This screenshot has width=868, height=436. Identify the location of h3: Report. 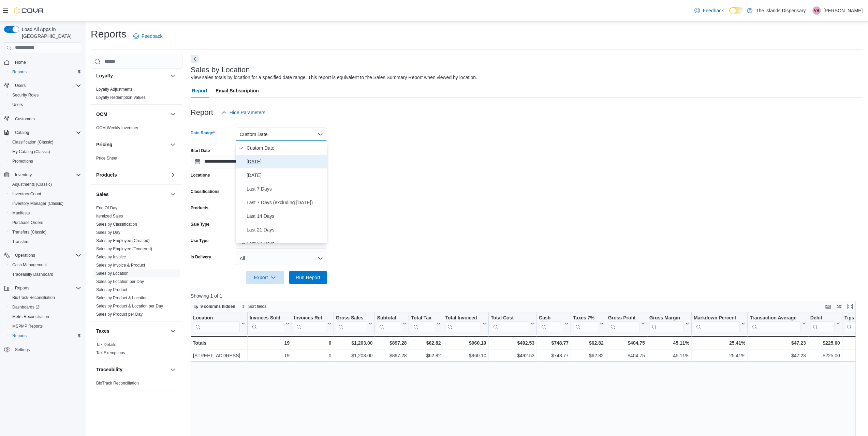
(202, 112).